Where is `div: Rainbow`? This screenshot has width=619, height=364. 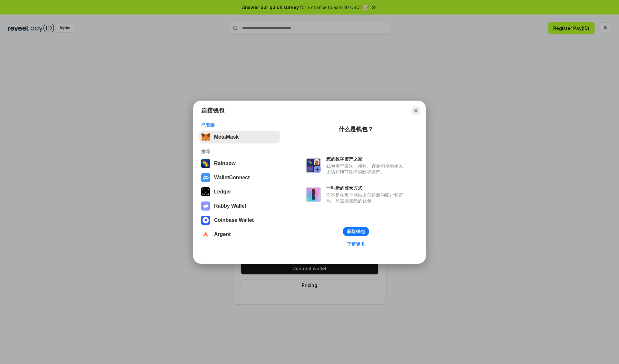
div: Rainbow is located at coordinates (225, 163).